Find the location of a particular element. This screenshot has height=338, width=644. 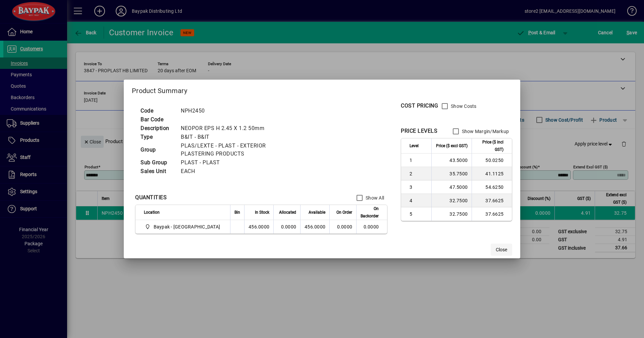

div: PRICE LEVELS is located at coordinates (419, 131).